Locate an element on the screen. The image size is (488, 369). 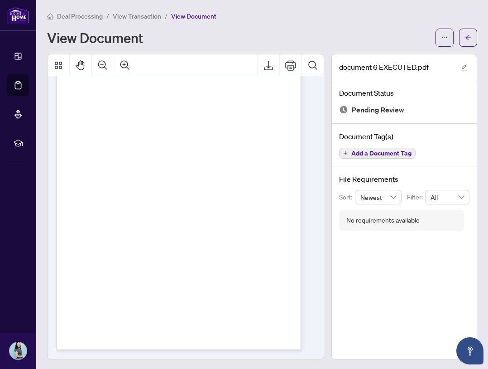
button: Add a Document Tag is located at coordinates (377, 153).